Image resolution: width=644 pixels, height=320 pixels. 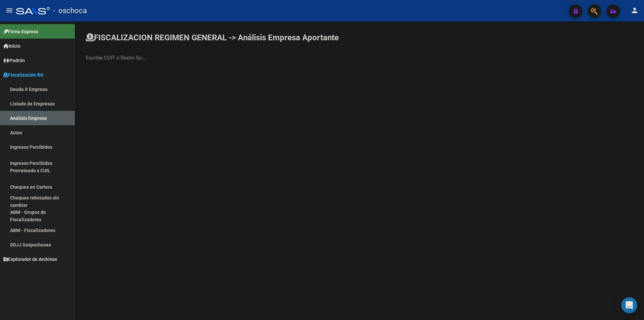 I want to click on span: Firma Express, so click(x=21, y=31).